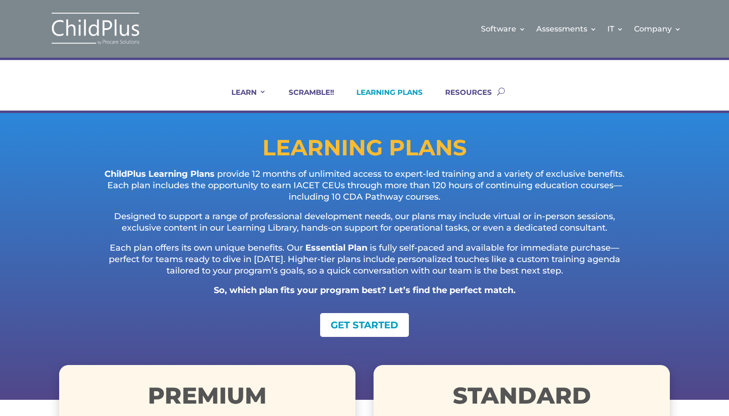  I want to click on h1: Premium, so click(207, 398).